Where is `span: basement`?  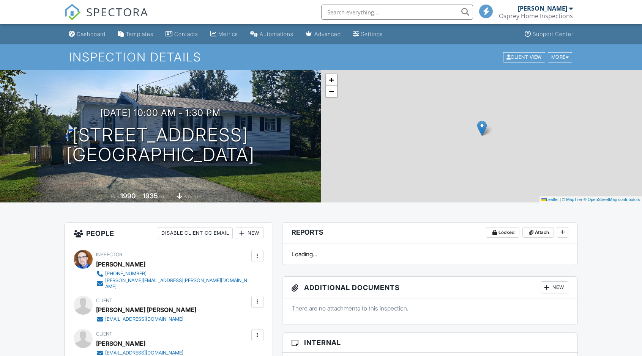 span: basement is located at coordinates (194, 197).